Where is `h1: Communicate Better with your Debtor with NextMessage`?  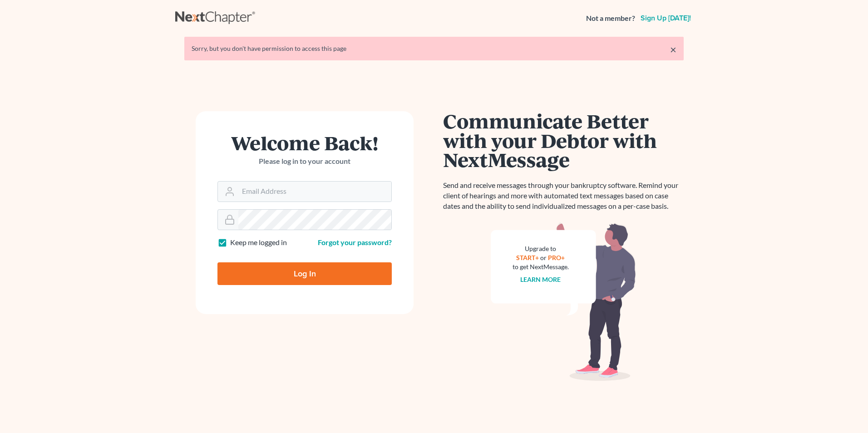 h1: Communicate Better with your Debtor with NextMessage is located at coordinates (563, 140).